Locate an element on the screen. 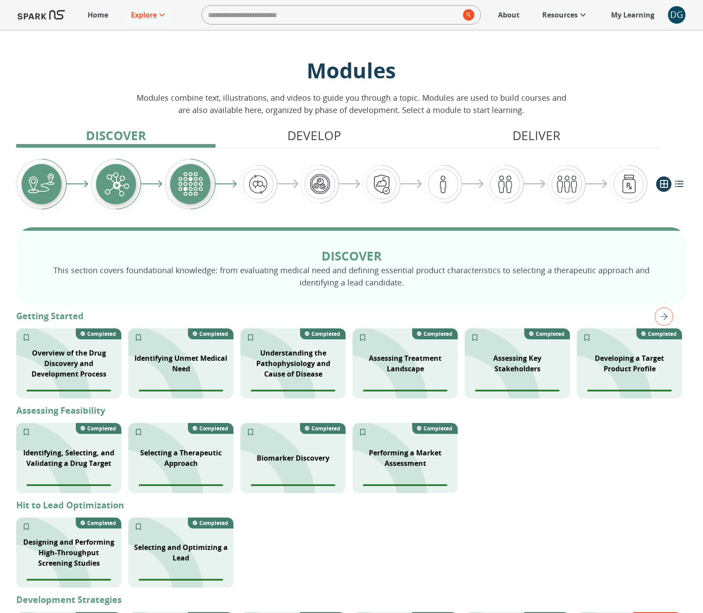 The height and width of the screenshot is (613, 703). a: Explore is located at coordinates (149, 15).